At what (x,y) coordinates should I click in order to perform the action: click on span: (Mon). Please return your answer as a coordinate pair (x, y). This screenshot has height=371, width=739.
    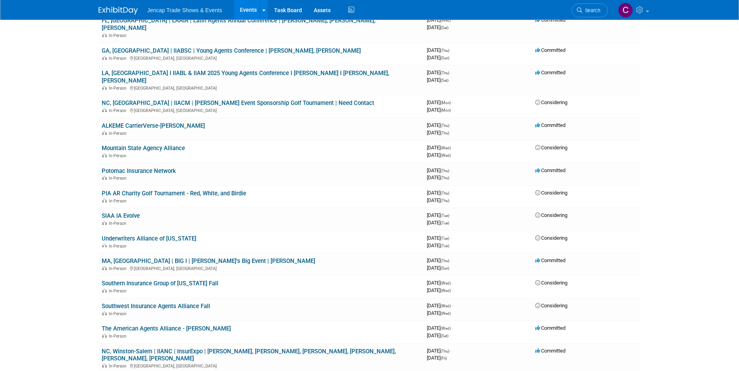
    Looking at the image, I should click on (446, 102).